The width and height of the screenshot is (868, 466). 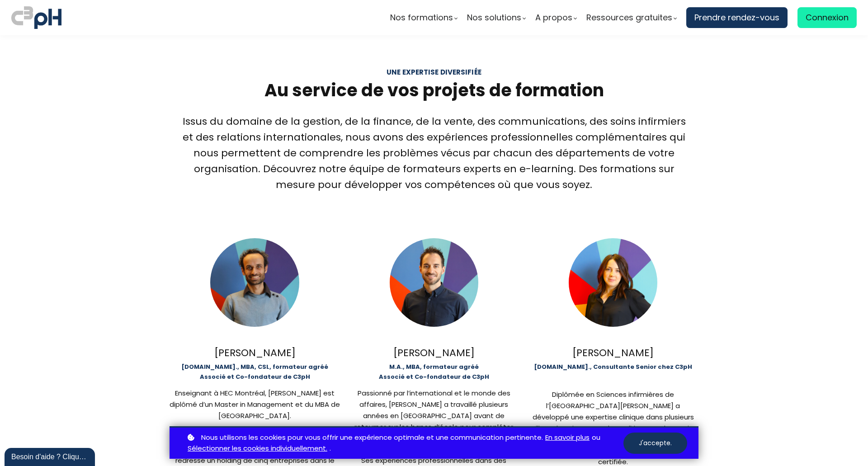 I want to click on button: J'accepte., so click(x=655, y=443).